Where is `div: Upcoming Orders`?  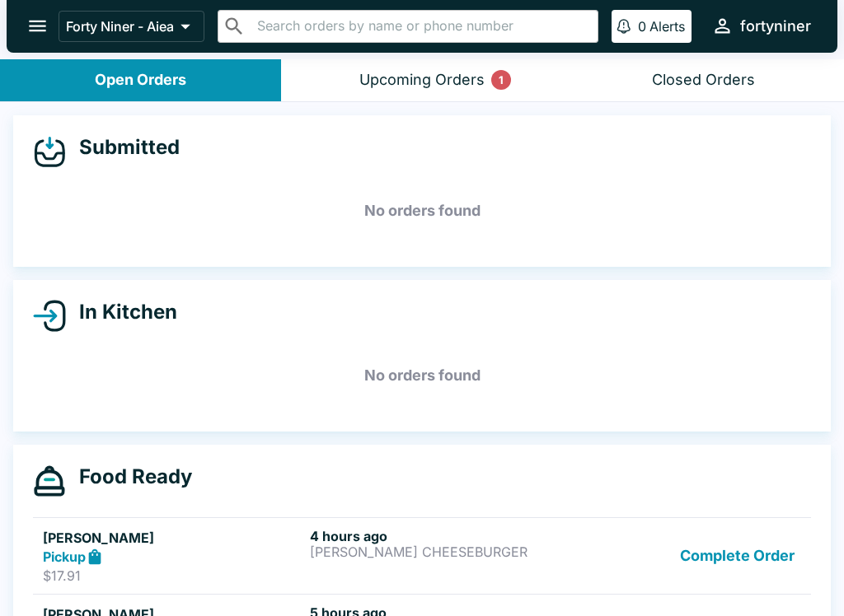 div: Upcoming Orders is located at coordinates (422, 80).